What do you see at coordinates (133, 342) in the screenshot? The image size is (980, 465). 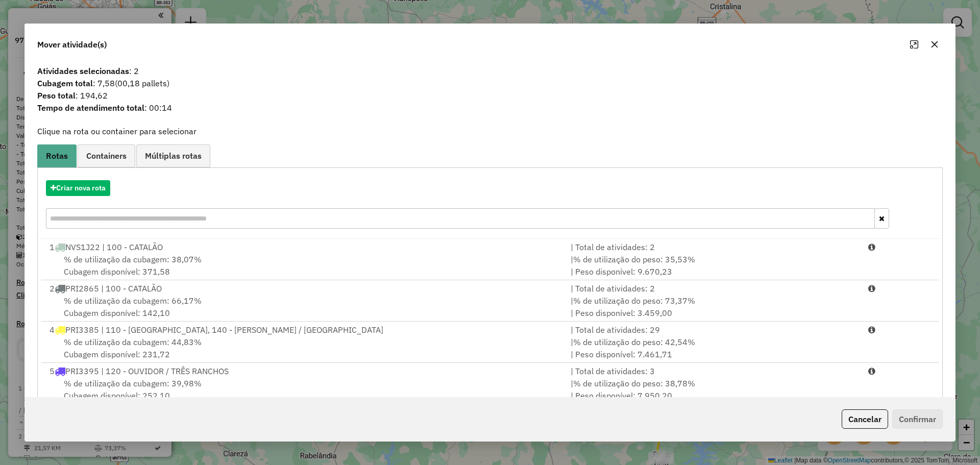 I see `span: % de utilização da cubagem: 44,83%` at bounding box center [133, 342].